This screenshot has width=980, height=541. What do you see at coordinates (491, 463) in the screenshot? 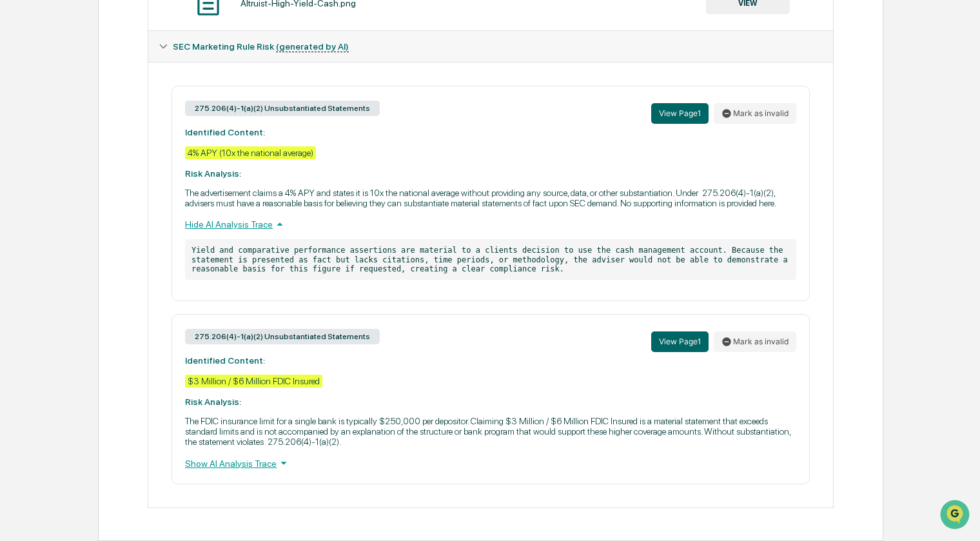
I see `div: Show AI Analysis Trace` at bounding box center [491, 463].